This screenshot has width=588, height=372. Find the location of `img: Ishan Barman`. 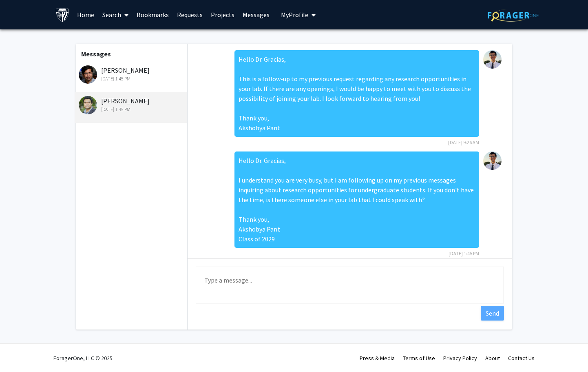

img: Ishan Barman is located at coordinates (87, 74).